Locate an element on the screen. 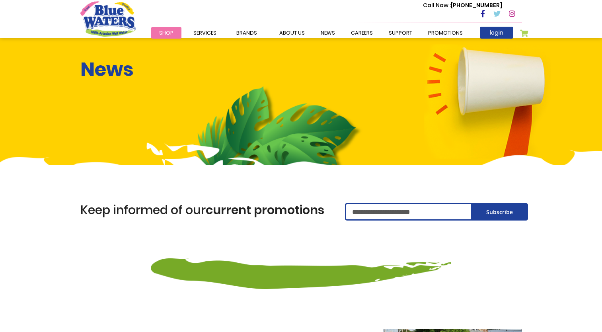  h1: News is located at coordinates (107, 70).